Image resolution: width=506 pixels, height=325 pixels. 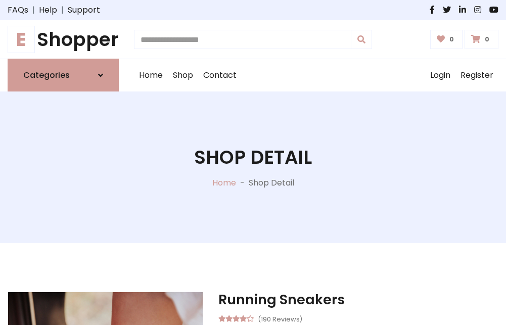 What do you see at coordinates (441, 75) in the screenshot?
I see `a: Login` at bounding box center [441, 75].